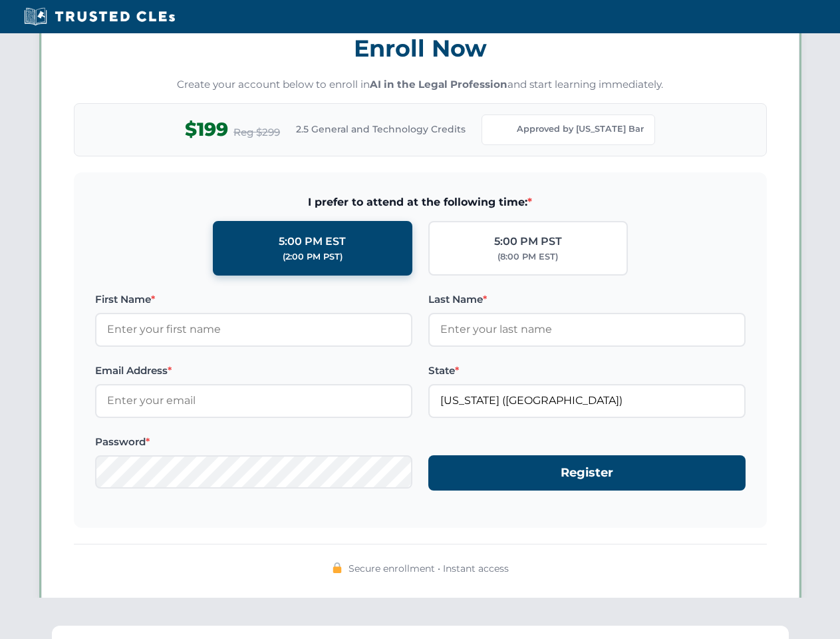  I want to click on div: 5:00 PM PST, so click(528, 242).